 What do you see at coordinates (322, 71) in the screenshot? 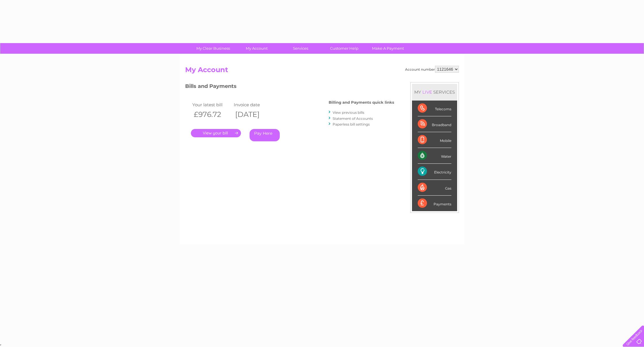
I see `h2: My Account` at bounding box center [322, 71].